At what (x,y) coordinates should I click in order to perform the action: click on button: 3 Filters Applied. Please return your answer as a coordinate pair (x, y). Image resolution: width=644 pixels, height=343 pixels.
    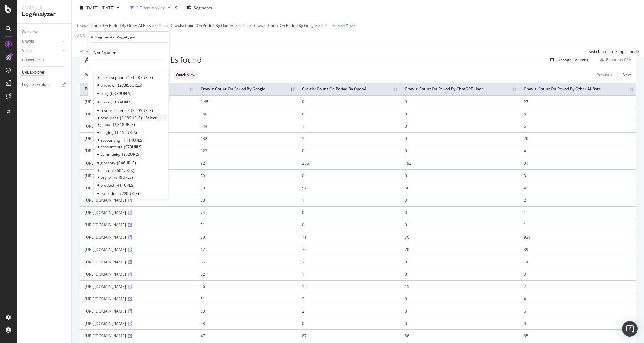
    Looking at the image, I should click on (150, 8).